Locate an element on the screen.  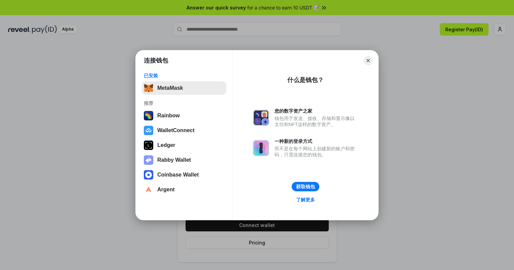
div: Rabby Wallet is located at coordinates (174, 160).